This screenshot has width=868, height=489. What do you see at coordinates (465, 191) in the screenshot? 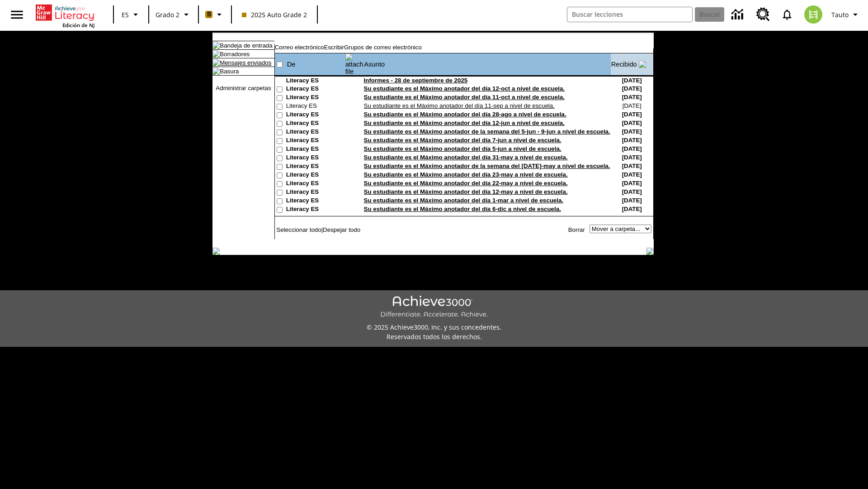
I see `a: Su estudiante es el Máximo anotador del día 12-may a nivel de escuela.` at bounding box center [465, 191].